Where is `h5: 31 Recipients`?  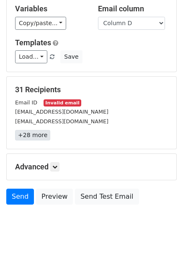
h5: 31 Recipients is located at coordinates (91, 90).